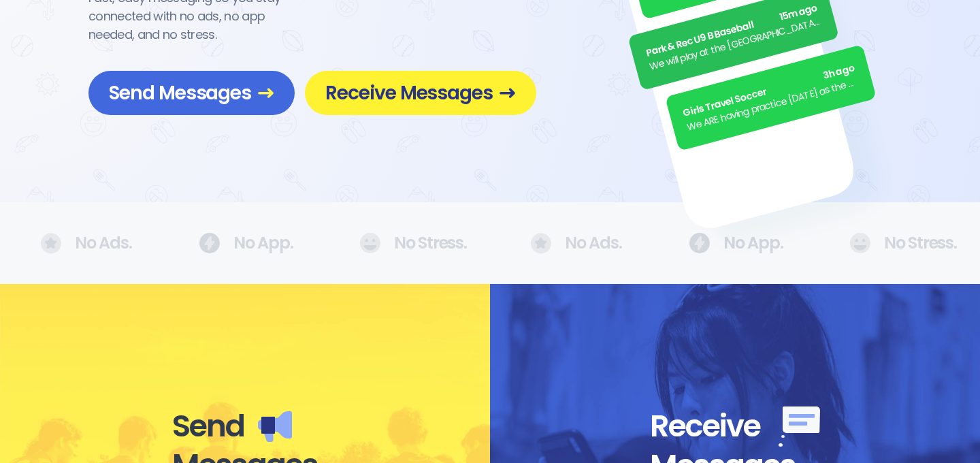 This screenshot has width=980, height=463. Describe the element at coordinates (731, 30) in the screenshot. I see `div: Park & Rec U9 B Baseball` at that location.